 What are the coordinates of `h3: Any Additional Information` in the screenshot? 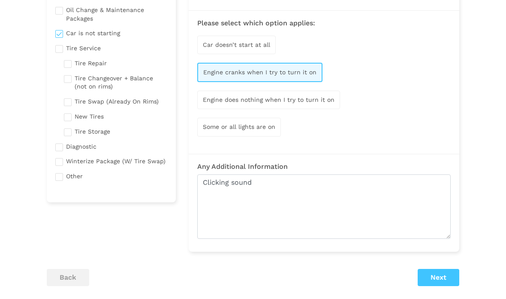 It's located at (324, 166).